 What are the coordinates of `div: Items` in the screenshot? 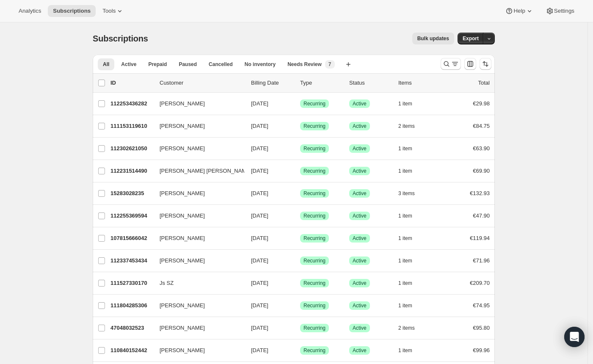 It's located at (420, 83).